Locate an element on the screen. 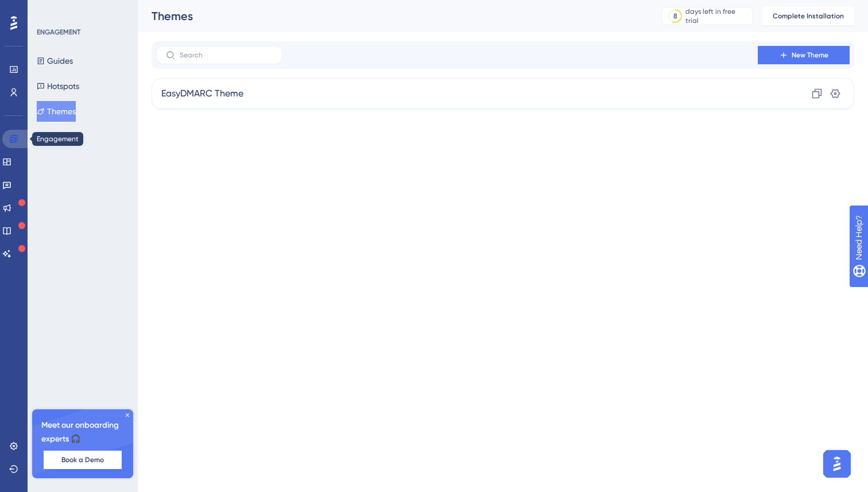 Image resolution: width=868 pixels, height=492 pixels. span: Book a Demo is located at coordinates (82, 459).